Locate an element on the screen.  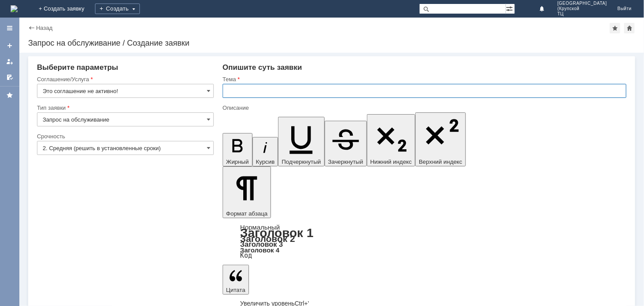
div: Срочность is located at coordinates (125, 136).